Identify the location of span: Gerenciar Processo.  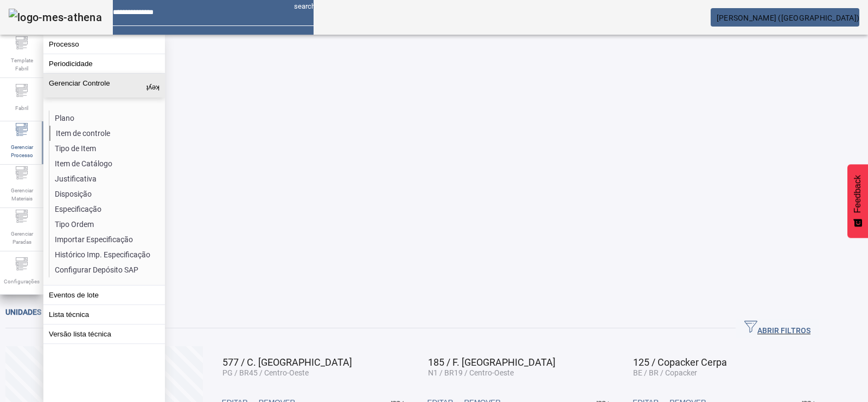
(21, 152).